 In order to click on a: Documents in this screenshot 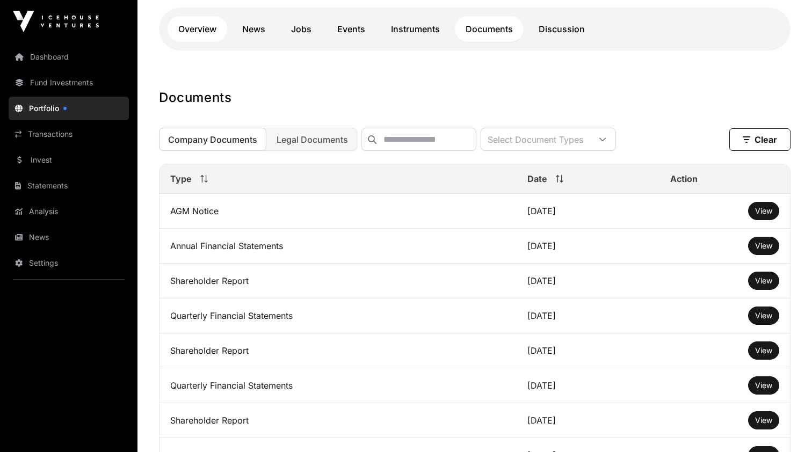, I will do `click(489, 29)`.